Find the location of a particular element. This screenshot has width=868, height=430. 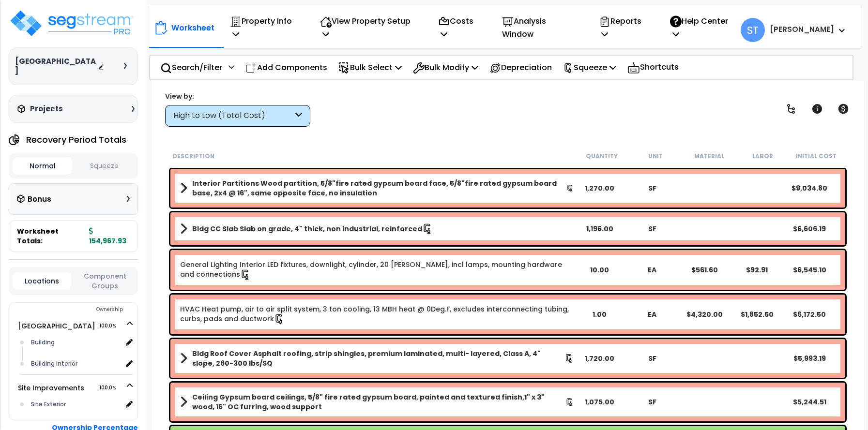

p: Help Center is located at coordinates (702, 28).